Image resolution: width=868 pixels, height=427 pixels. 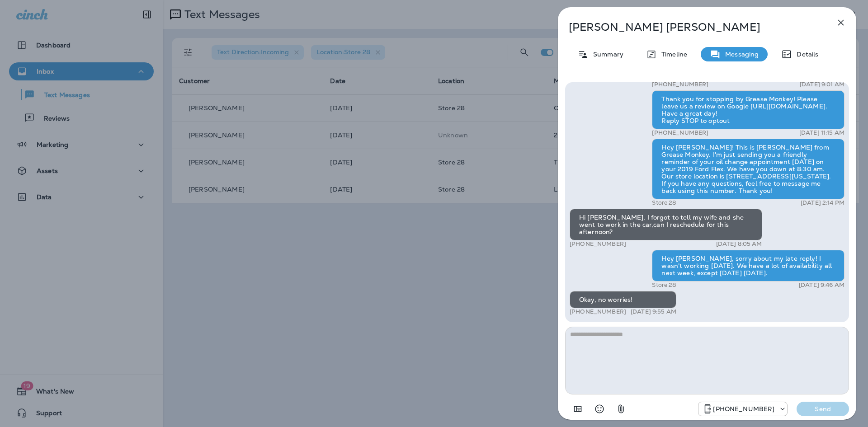 I want to click on button: Add in a premade template, so click(x=577, y=409).